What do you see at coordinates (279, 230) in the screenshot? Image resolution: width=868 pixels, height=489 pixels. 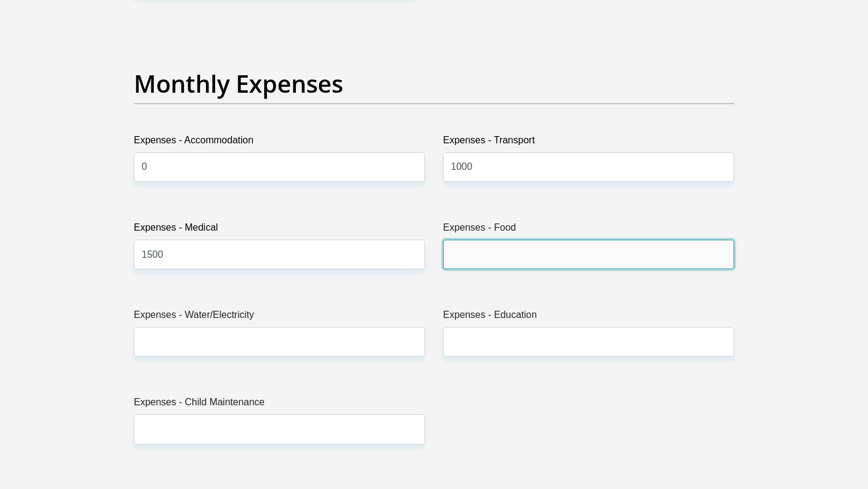 I see `label: Expenses - Medical` at bounding box center [279, 230].